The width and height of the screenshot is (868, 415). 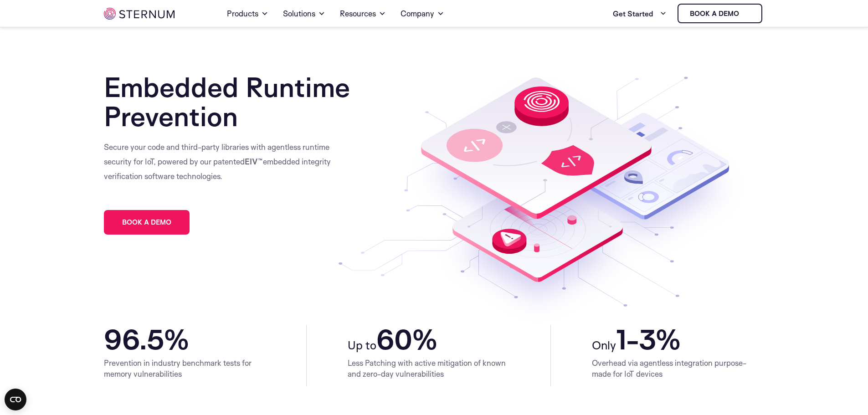 I want to click on p: Secure your code and third-party libraries with agentless runtime security for IoT, powered by ou..., so click(x=218, y=162).